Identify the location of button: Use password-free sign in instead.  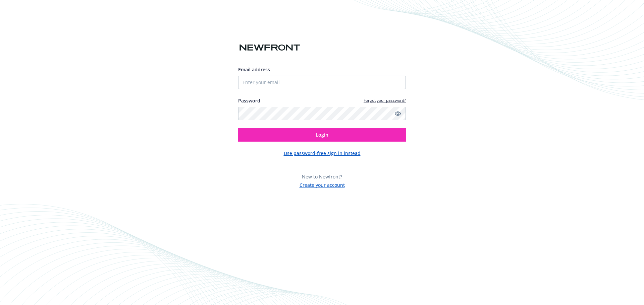
(322, 153).